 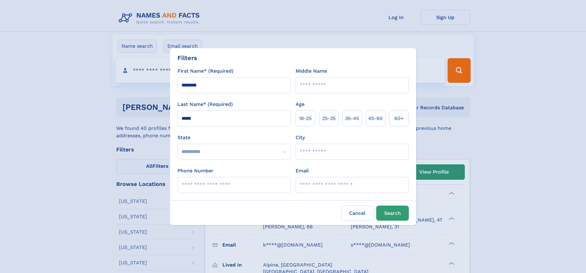 I want to click on label: Phone Number, so click(x=195, y=171).